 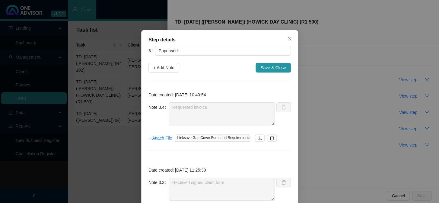 I want to click on span: Linksave Gap Cover Form and Requirements.msg, so click(x=213, y=138).